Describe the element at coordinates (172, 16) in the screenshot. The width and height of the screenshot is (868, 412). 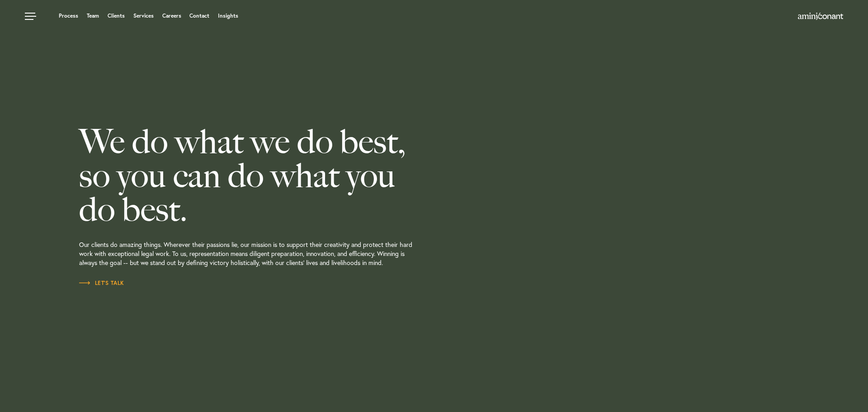
I see `a: Careers` at that location.